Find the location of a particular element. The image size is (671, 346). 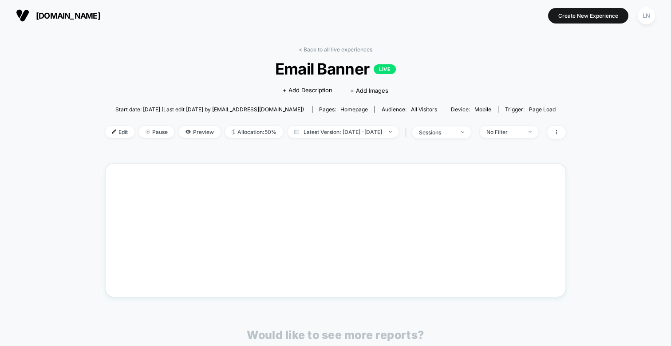

p: Would like to see more reports? is located at coordinates (336, 335).